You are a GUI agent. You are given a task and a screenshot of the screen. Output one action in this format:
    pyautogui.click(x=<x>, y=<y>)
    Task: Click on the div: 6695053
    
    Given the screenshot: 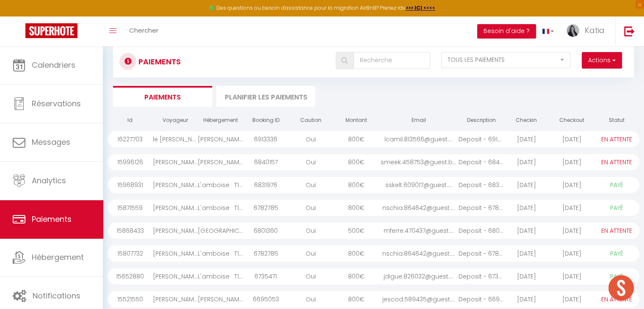 What is the action you would take?
    pyautogui.click(x=266, y=299)
    